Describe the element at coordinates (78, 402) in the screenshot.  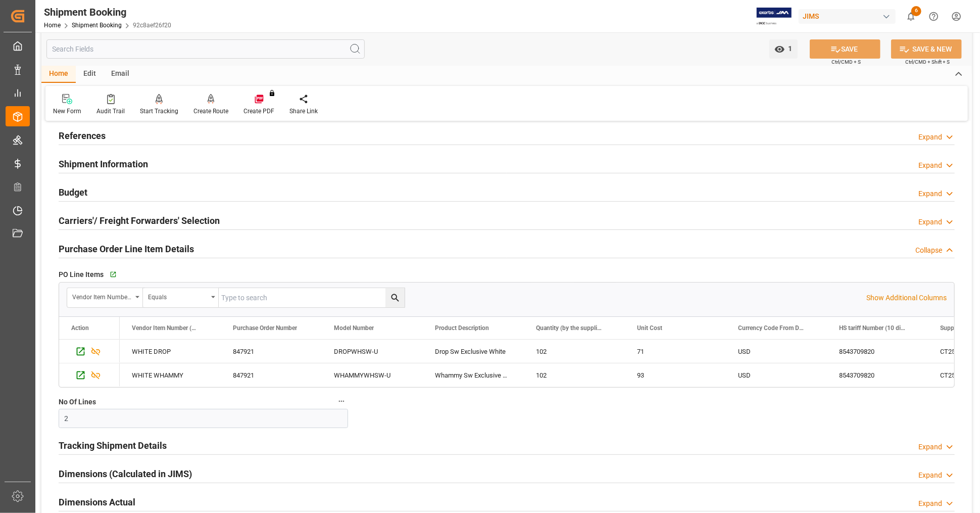
I see `span: No Of Lines` at that location.